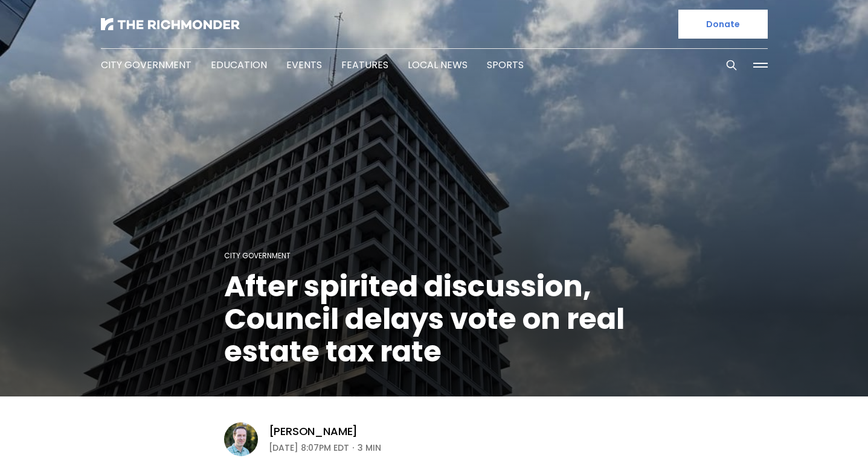 The width and height of the screenshot is (868, 458). I want to click on span: 3 min, so click(369, 447).